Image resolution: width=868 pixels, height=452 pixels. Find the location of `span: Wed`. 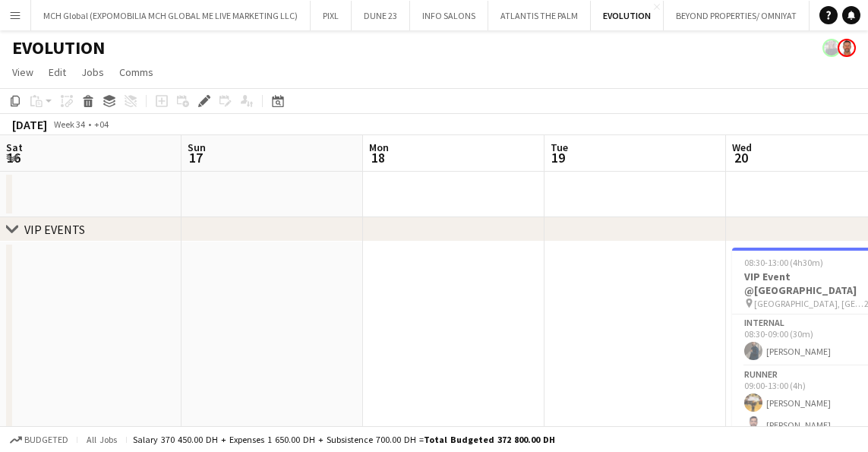

span: Wed is located at coordinates (742, 147).